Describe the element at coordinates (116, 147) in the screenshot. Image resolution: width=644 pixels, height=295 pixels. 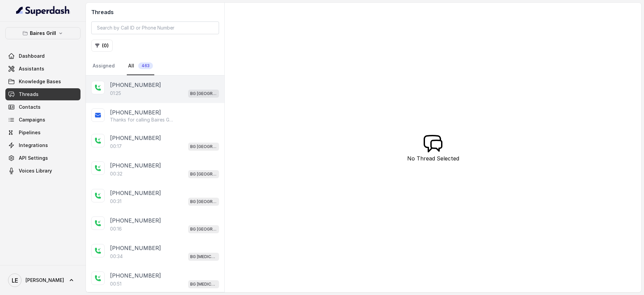
I see `p: 00:17` at that location.